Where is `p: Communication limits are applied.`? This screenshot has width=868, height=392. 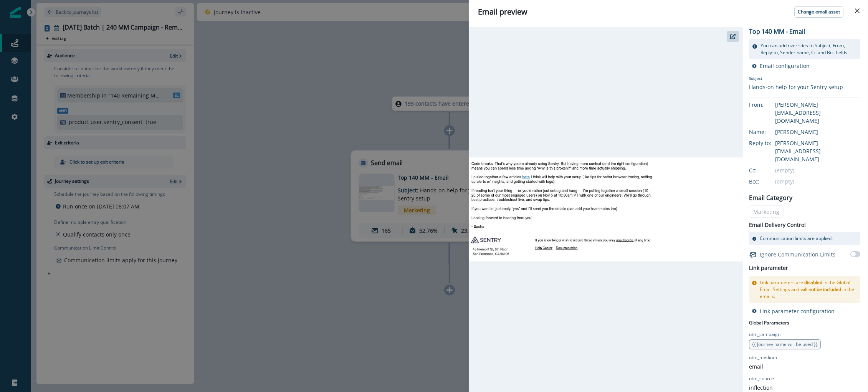
p: Communication limits are applied. is located at coordinates (796, 239).